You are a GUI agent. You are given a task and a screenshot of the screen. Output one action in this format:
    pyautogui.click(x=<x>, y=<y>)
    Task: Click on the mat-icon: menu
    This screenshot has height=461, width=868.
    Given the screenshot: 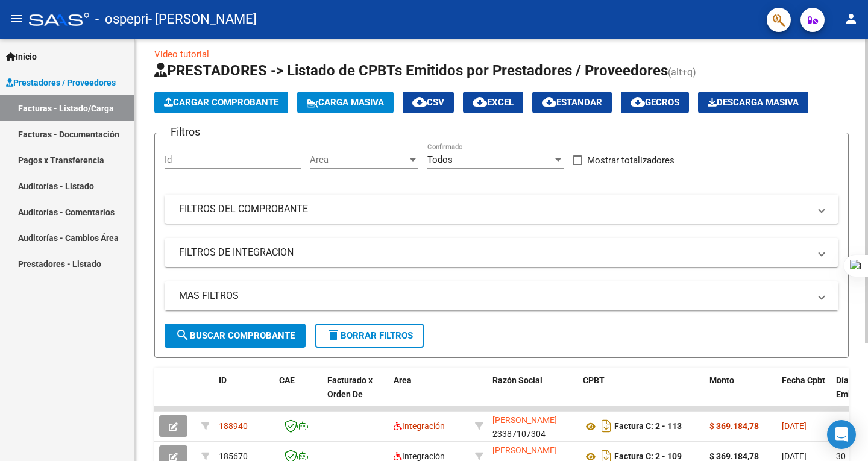 What is the action you would take?
    pyautogui.click(x=17, y=19)
    